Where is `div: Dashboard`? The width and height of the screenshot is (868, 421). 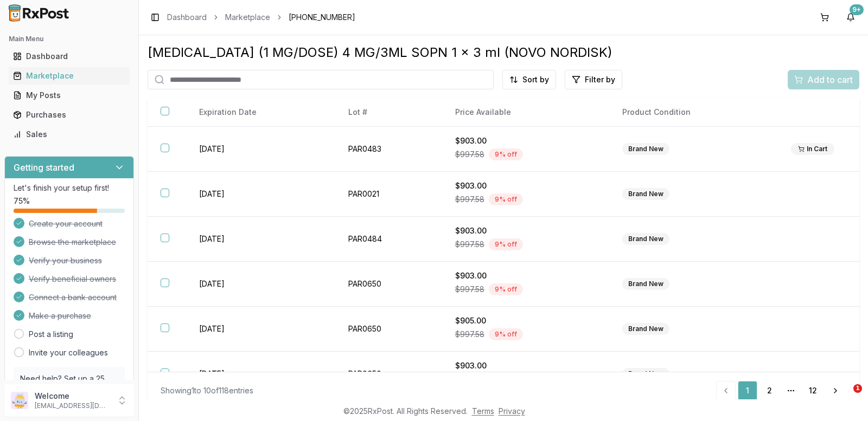 div: Dashboard is located at coordinates (69, 57).